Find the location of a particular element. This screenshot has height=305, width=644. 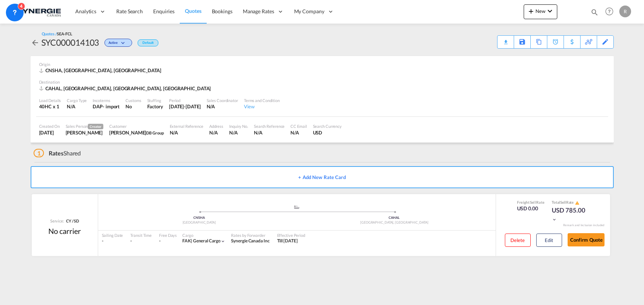

div: Remark and Inclusion included is located at coordinates (584, 225).